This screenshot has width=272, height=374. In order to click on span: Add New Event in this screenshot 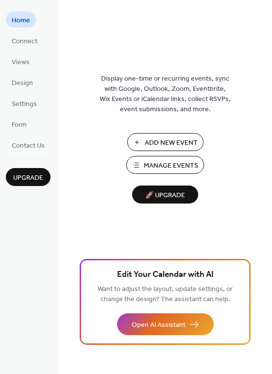, I will do `click(171, 143)`.